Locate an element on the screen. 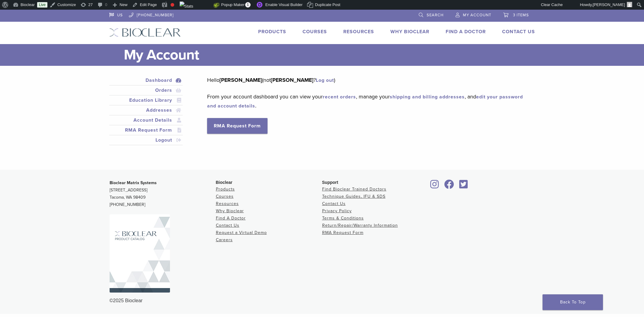 The height and width of the screenshot is (317, 644). p: Hello (not ? ) is located at coordinates (366, 80).